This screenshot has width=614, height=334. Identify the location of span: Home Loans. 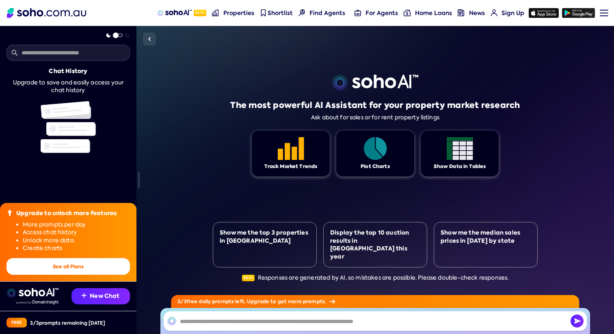
(433, 13).